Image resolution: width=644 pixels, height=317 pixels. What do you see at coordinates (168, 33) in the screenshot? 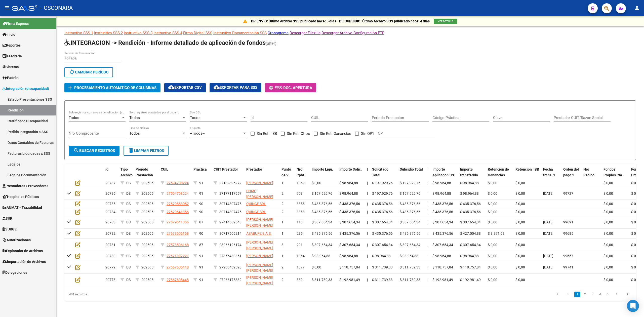
I see `a: Instructivo SSS 4` at bounding box center [168, 33].